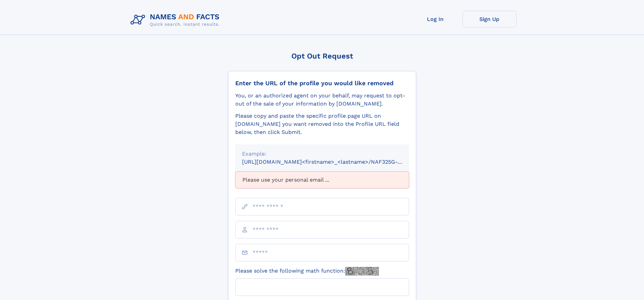 The width and height of the screenshot is (644, 300). I want to click on div: Please use your personal email ..., so click(322, 180).